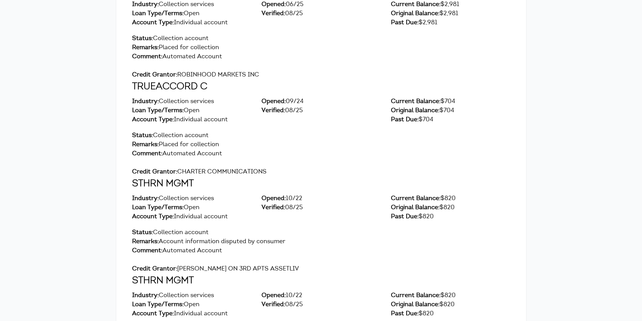 The height and width of the screenshot is (321, 642). I want to click on div: 06/25, so click(321, 5).